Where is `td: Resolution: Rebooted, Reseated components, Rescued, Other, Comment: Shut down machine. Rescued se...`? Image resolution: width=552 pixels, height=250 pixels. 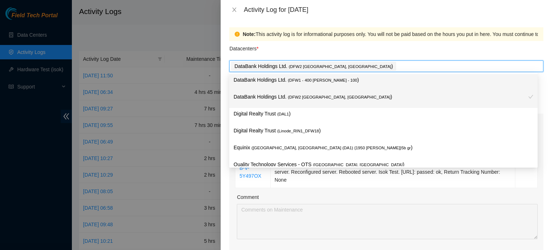 td: Resolution: Rebooted, Reseated components, Rescued, Other, Comment: Shut down machine. Rescued se... is located at coordinates (393, 172).